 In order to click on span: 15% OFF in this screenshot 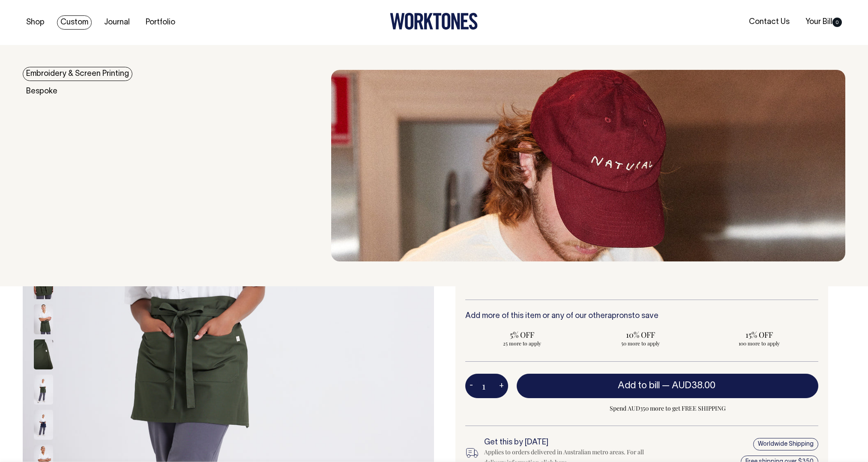, I will do `click(759, 335)`.